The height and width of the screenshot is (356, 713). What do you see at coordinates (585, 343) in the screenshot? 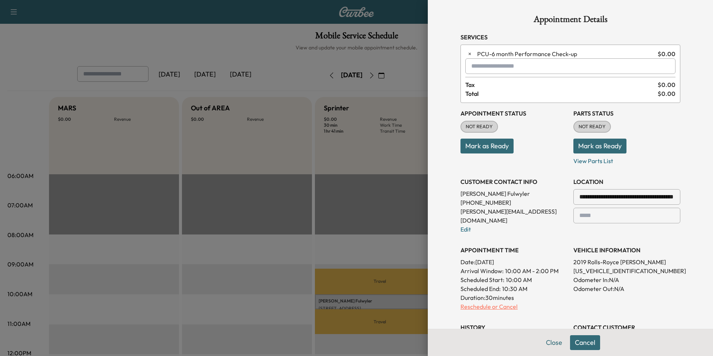
I see `button: Cancel` at bounding box center [585, 343].